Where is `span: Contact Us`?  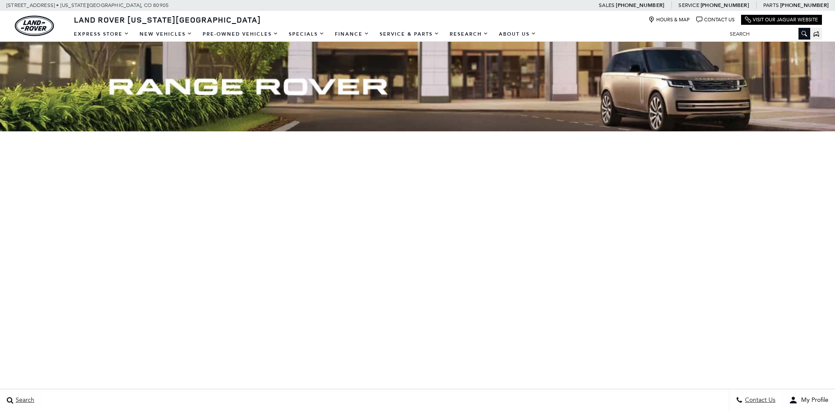
span: Contact Us is located at coordinates (759, 400).